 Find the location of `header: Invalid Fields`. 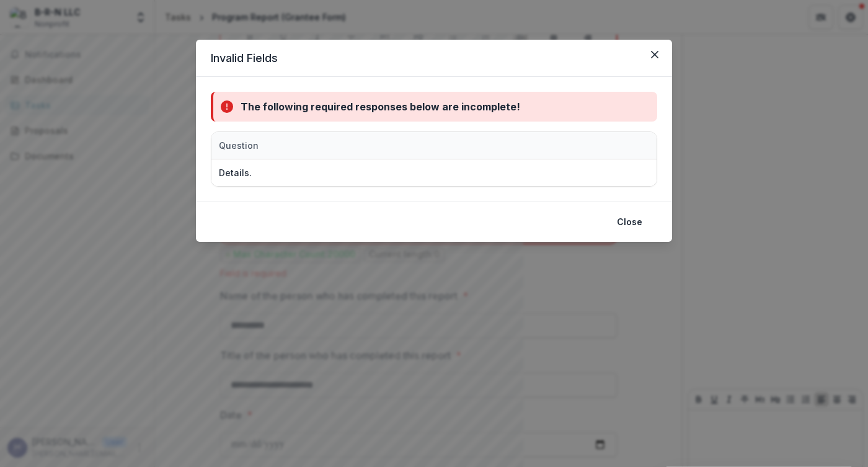

header: Invalid Fields is located at coordinates (434, 58).